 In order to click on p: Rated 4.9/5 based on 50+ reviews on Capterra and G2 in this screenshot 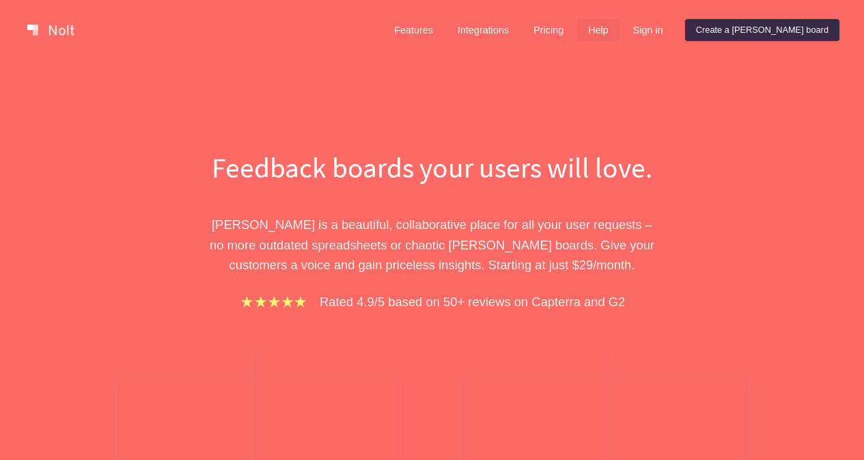, I will do `click(472, 301)`.